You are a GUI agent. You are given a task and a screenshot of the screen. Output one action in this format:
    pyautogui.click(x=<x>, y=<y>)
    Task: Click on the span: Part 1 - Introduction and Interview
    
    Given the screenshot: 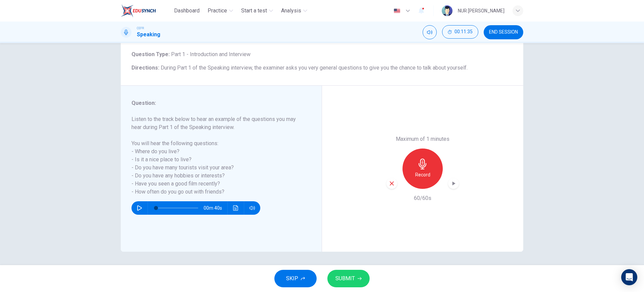 What is the action you would take?
    pyautogui.click(x=210, y=54)
    